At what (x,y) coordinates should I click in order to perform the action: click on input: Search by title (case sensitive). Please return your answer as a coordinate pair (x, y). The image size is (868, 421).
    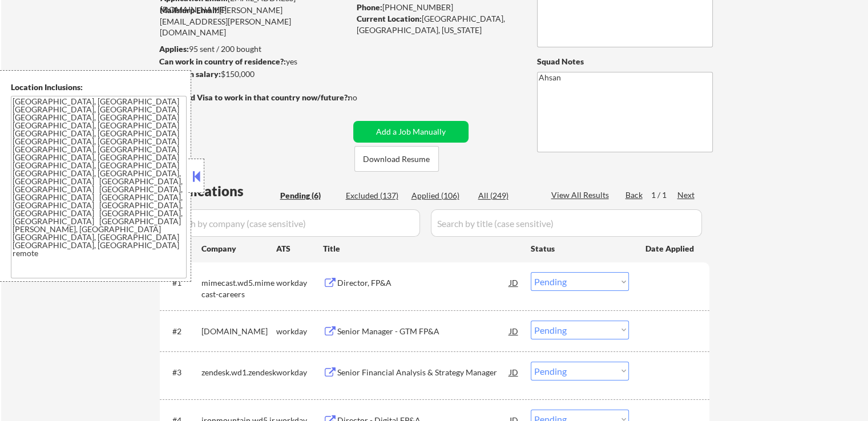
    Looking at the image, I should click on (566, 223).